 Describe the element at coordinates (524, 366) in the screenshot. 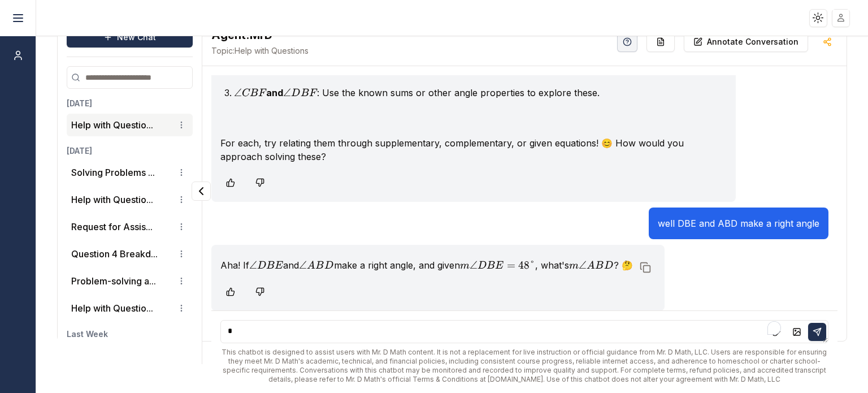

I see `div: This chatbot is designed to assist users with Mr. D Math content. It is not a replacement for liv...` at that location.